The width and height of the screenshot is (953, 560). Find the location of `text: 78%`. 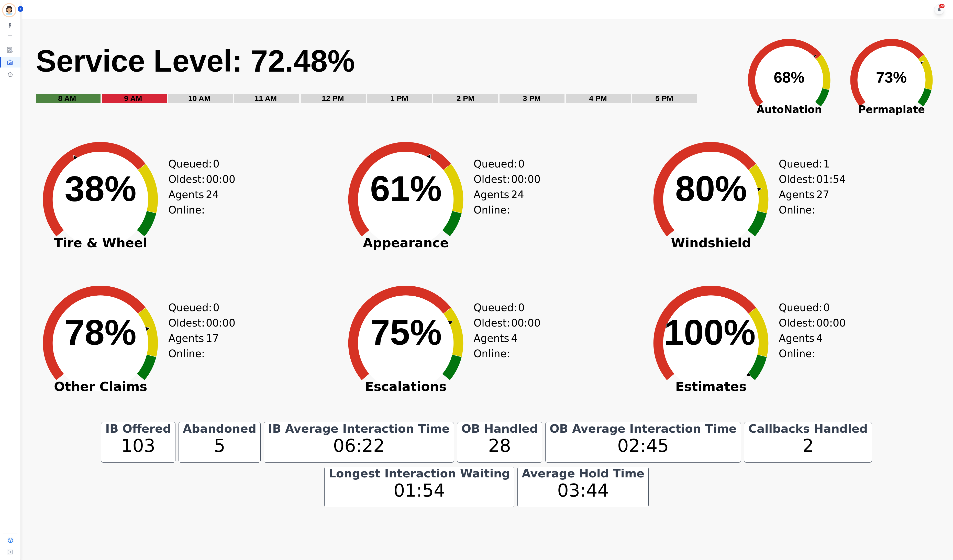

text: 78% is located at coordinates (100, 332).